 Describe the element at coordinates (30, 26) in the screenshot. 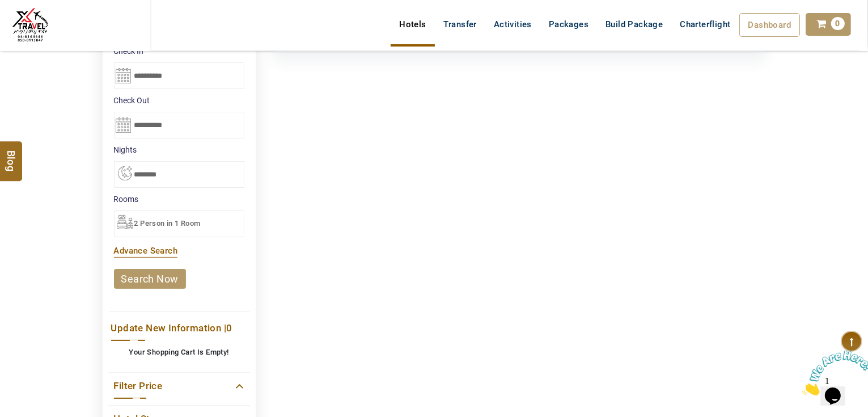

I see `img: The Royal Line Holidays` at that location.